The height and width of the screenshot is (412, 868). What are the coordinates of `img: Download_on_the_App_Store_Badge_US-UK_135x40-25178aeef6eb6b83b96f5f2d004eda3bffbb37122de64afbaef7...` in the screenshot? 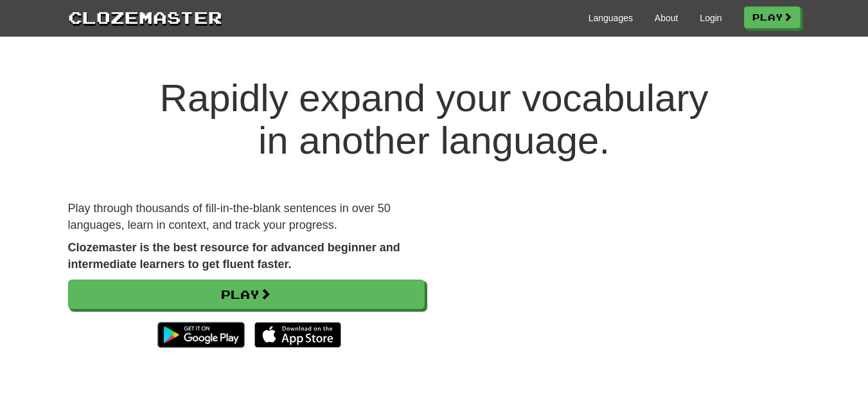 It's located at (297, 335).